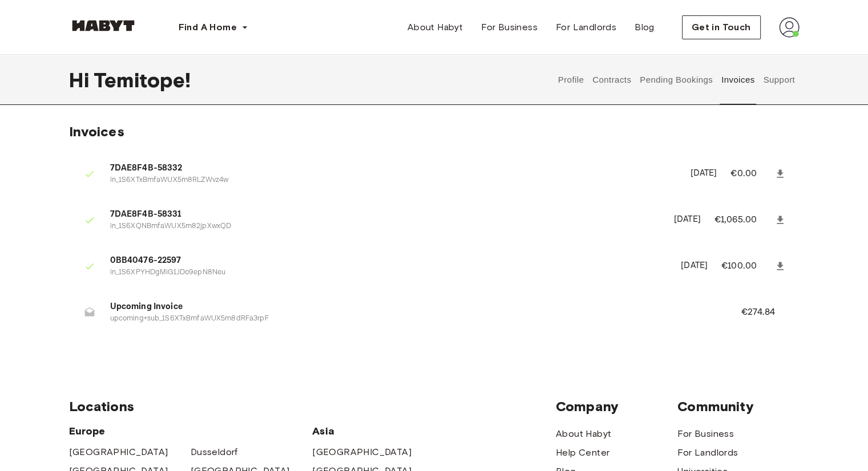  Describe the element at coordinates (103, 25) in the screenshot. I see `img: Habyt` at that location.